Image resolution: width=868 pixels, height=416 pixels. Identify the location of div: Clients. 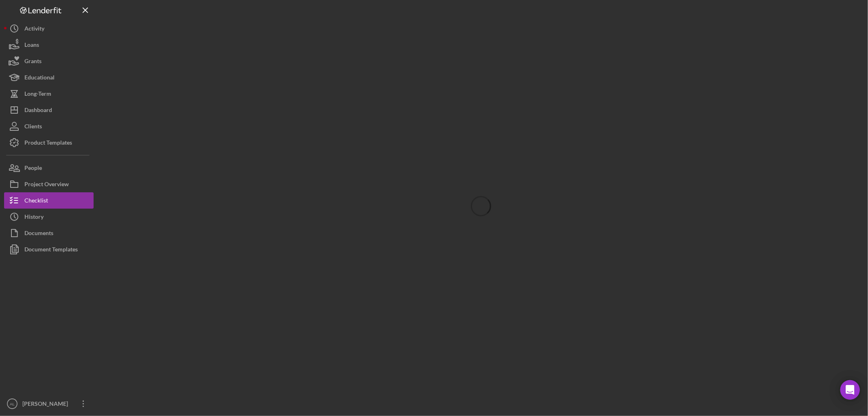
(33, 127).